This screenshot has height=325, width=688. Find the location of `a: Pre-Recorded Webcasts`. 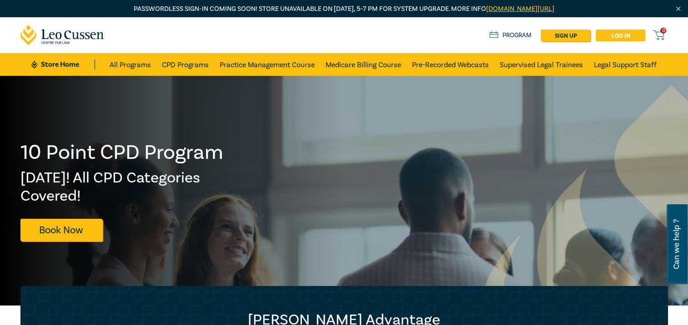

a: Pre-Recorded Webcasts is located at coordinates (450, 65).